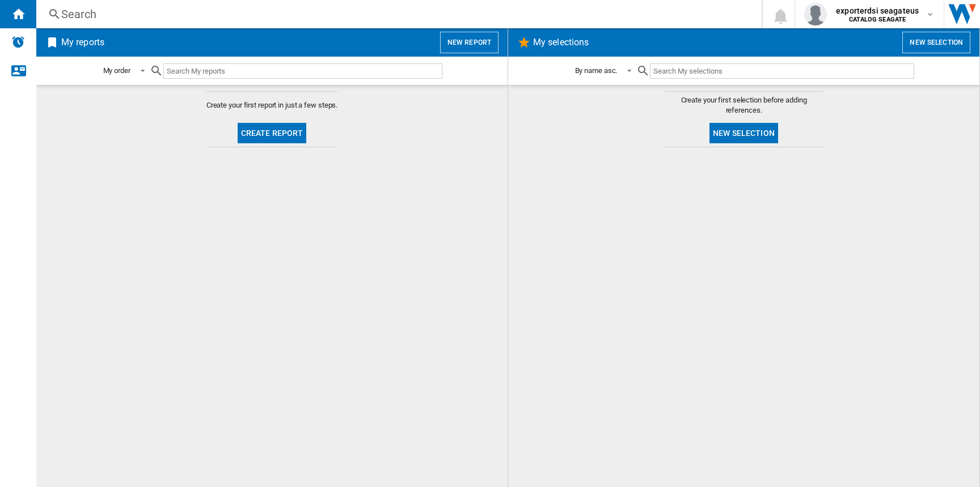 The height and width of the screenshot is (487, 980). I want to click on span: Create your first selection before adding references., so click(744, 105).